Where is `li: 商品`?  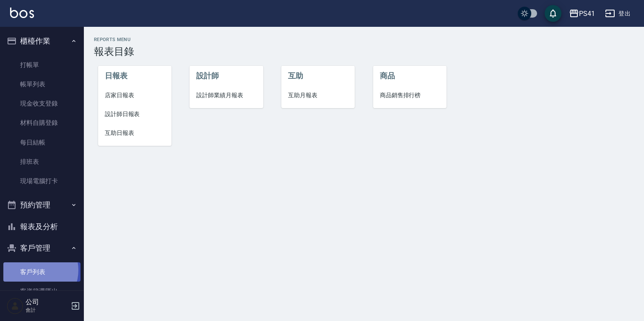
li: 商品 is located at coordinates (409, 76).